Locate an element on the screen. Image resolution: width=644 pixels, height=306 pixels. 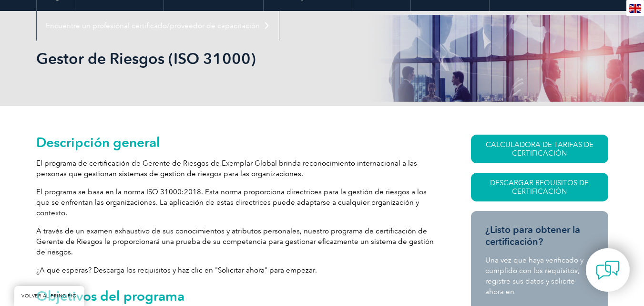
font: El programa de certificación de Gerente de Riesgos de Exemplar Global brinda reconocimiento inter... is located at coordinates (226, 168).